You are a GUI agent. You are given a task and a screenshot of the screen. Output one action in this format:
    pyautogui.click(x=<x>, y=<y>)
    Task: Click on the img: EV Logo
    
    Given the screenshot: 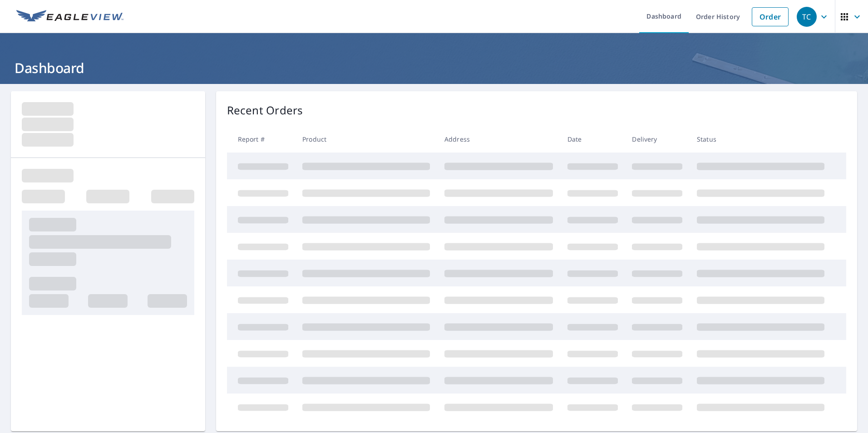 What is the action you would take?
    pyautogui.click(x=70, y=17)
    